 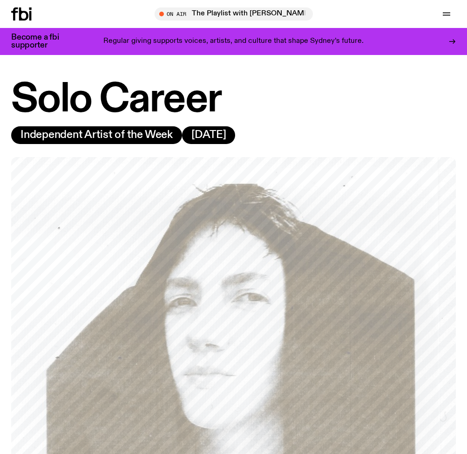 I want to click on span: Independent Artist of the Week, so click(x=96, y=135).